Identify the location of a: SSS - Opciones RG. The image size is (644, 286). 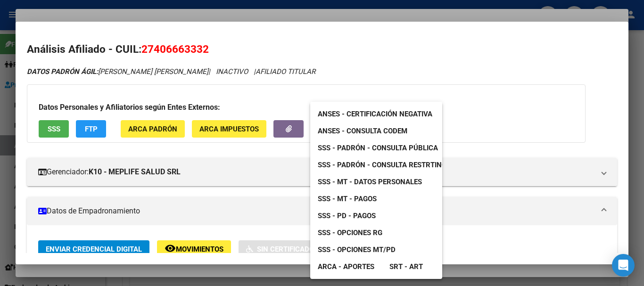
(350, 233).